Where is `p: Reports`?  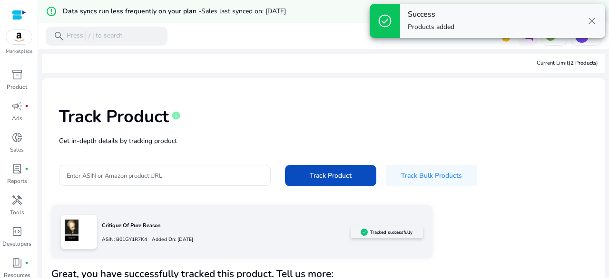 p: Reports is located at coordinates (17, 181).